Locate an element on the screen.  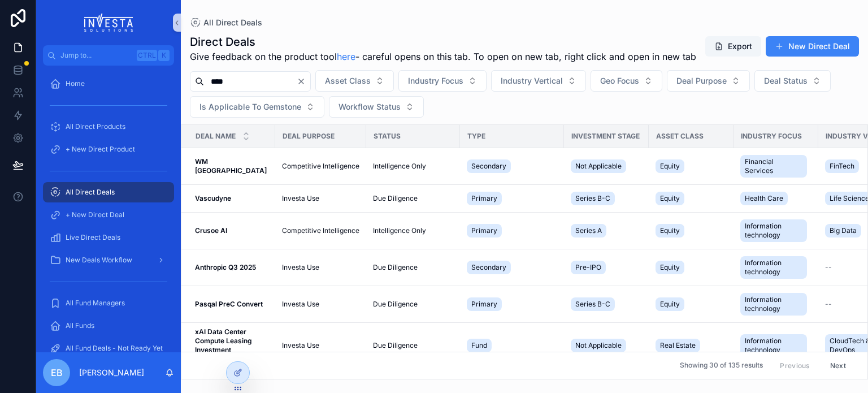
a: Vascudyne is located at coordinates (232, 199).